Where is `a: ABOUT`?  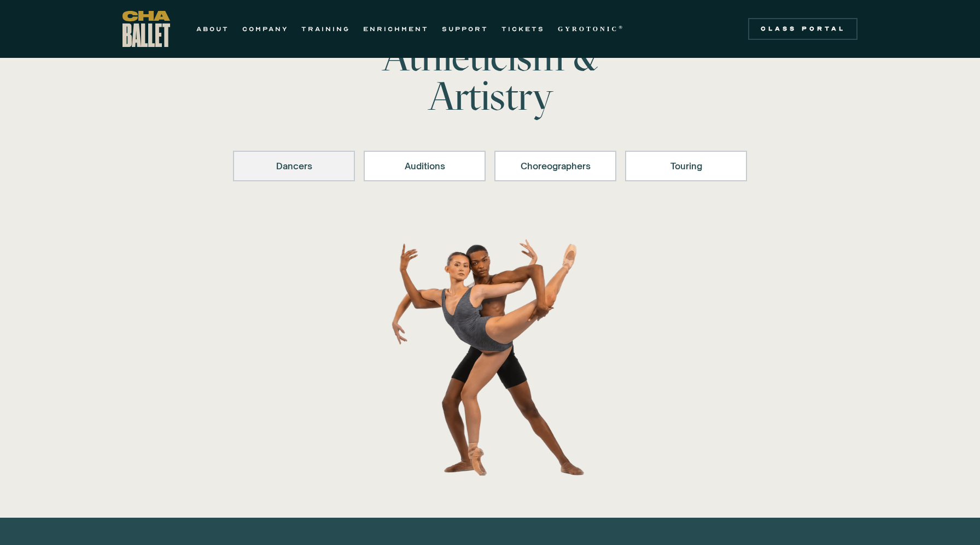
a: ABOUT is located at coordinates (212, 29).